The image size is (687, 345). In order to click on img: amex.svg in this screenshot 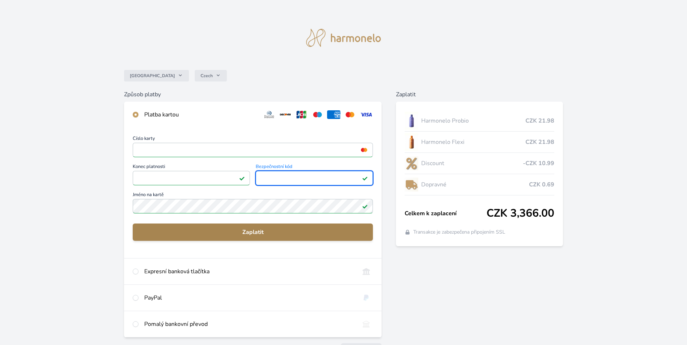, I will do `click(334, 115)`.